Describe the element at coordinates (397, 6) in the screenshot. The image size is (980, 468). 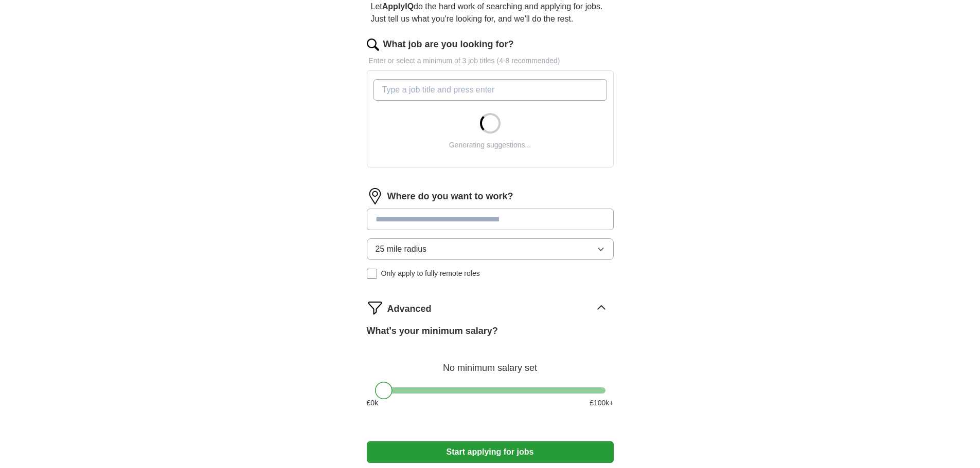
I see `strong: ApplyIQ` at that location.